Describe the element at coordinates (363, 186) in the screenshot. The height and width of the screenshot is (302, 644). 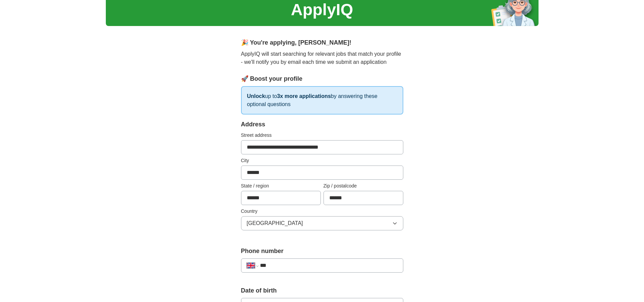
I see `label: Zip / postalcode` at that location.